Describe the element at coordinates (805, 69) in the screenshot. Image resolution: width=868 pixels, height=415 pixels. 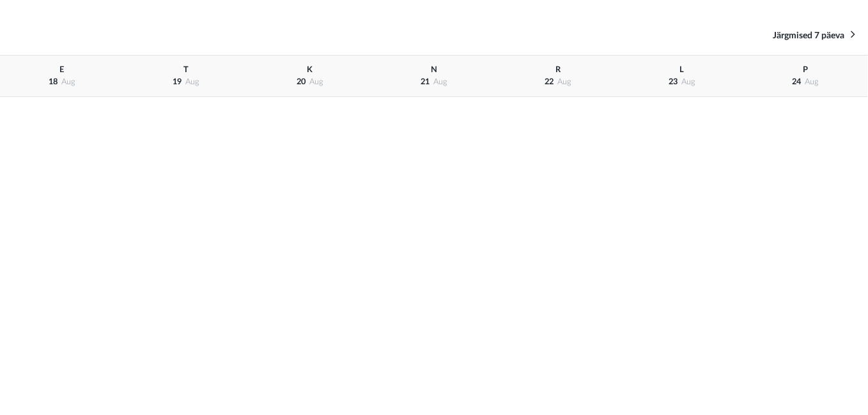
I see `span: P` at that location.